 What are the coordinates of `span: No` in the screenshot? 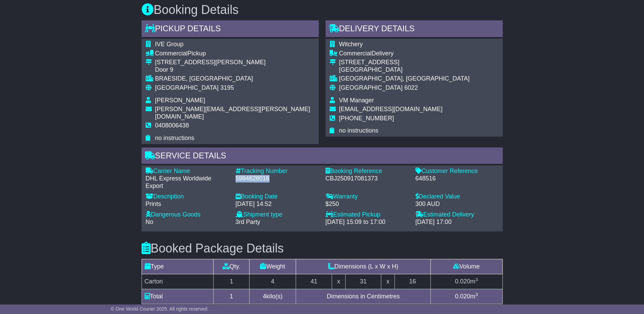 It's located at (149, 222).